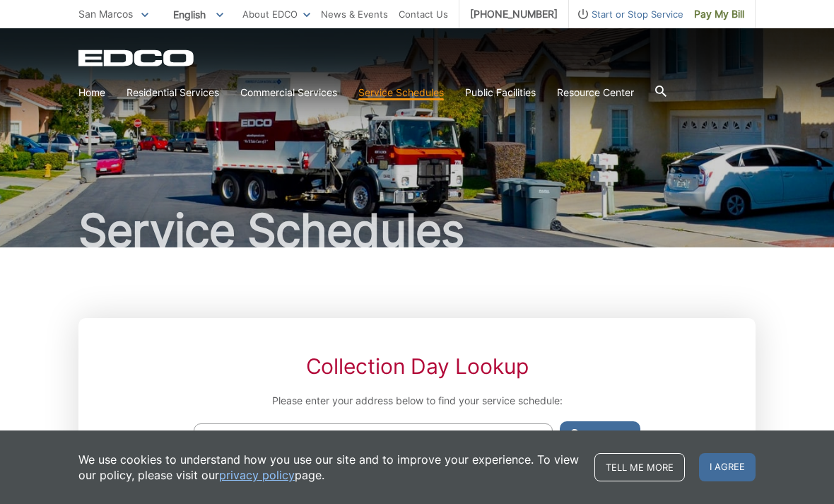  I want to click on a: Residential Services, so click(172, 92).